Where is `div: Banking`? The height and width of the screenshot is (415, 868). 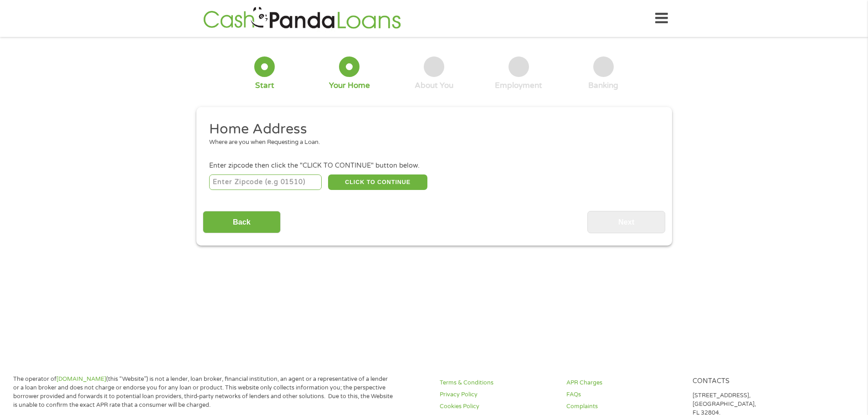
div: Banking is located at coordinates (603, 86).